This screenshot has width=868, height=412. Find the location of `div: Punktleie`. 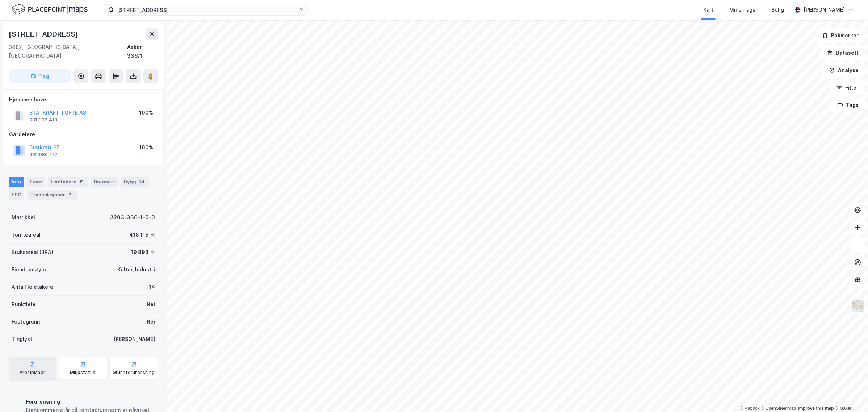

div: Punktleie is located at coordinates (24, 304).